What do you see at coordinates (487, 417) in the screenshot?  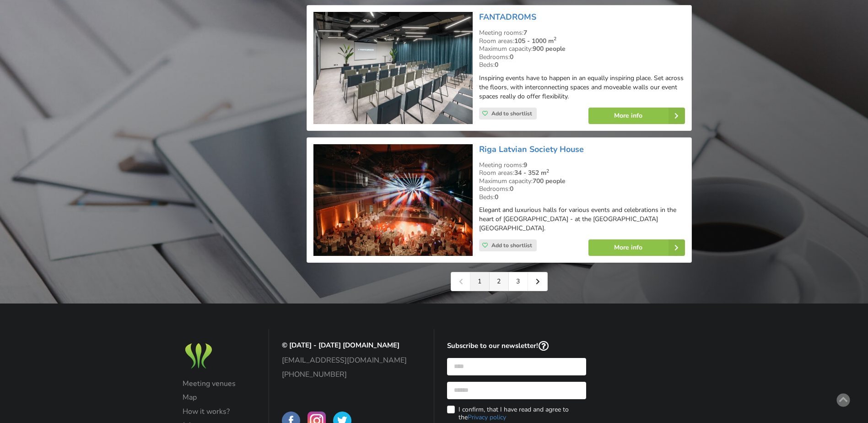 I see `a: Privacy policy` at bounding box center [487, 417].